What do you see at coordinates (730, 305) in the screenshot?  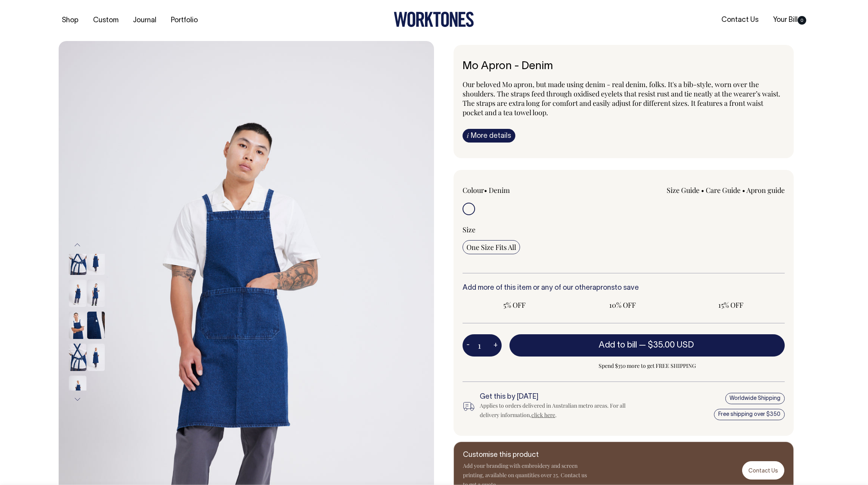 I see `span: 15% OFF` at bounding box center [730, 305].